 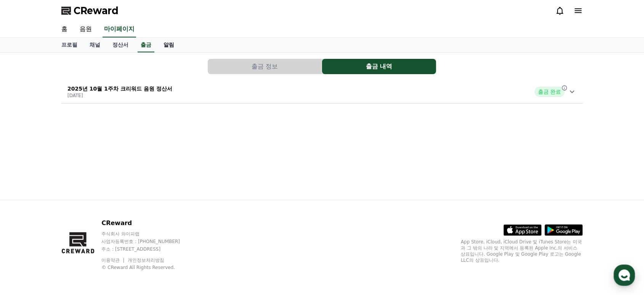 I want to click on p: 주식회사 와이피랩, so click(x=148, y=234).